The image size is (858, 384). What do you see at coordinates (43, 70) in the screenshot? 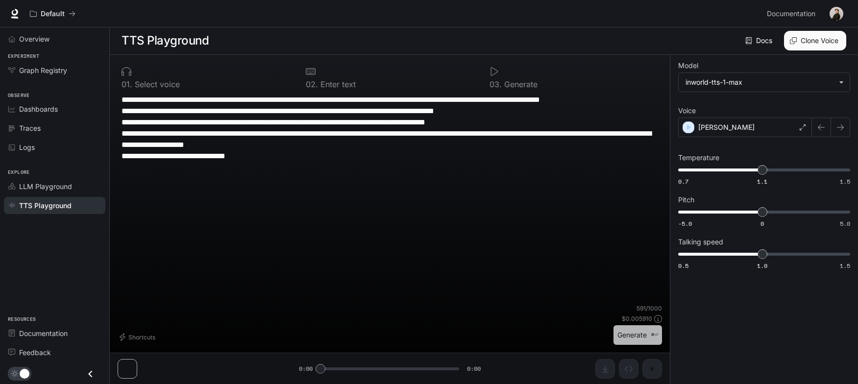
I see `span: Graph Registry` at bounding box center [43, 70].